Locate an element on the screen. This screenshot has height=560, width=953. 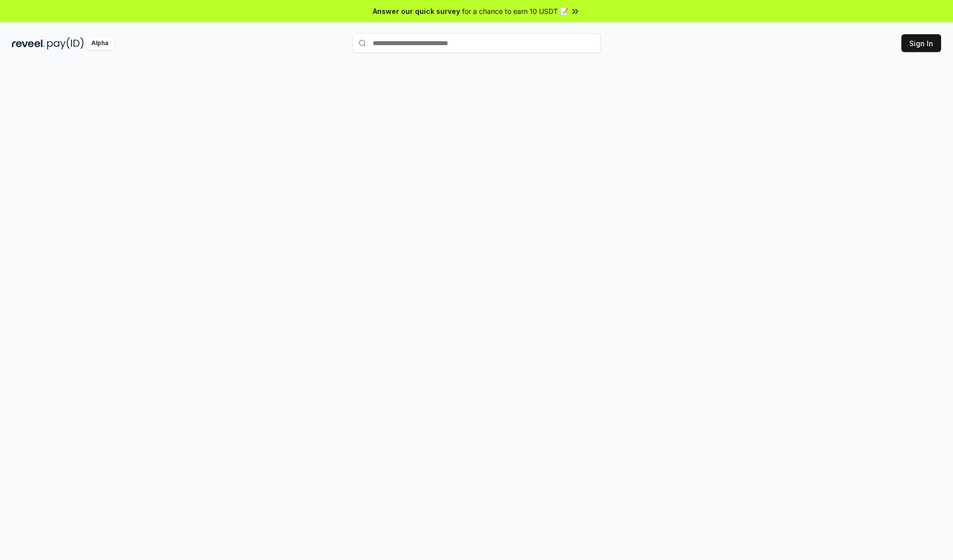
span: Answer our quick survey is located at coordinates (417, 11).